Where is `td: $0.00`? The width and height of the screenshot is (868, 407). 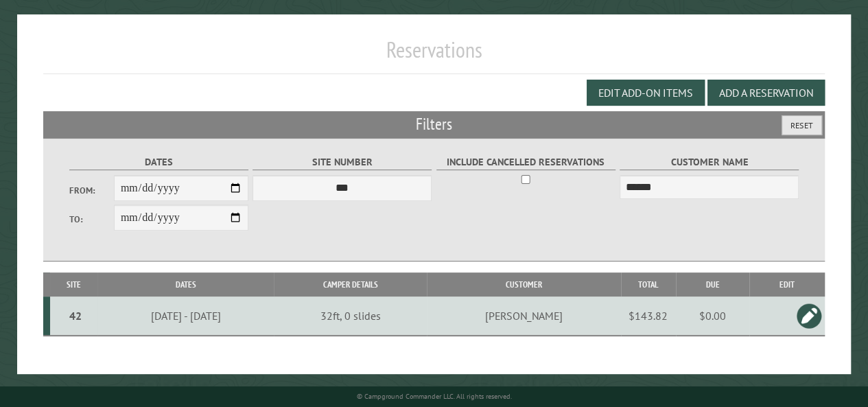
td: $0.00 is located at coordinates (712, 316).